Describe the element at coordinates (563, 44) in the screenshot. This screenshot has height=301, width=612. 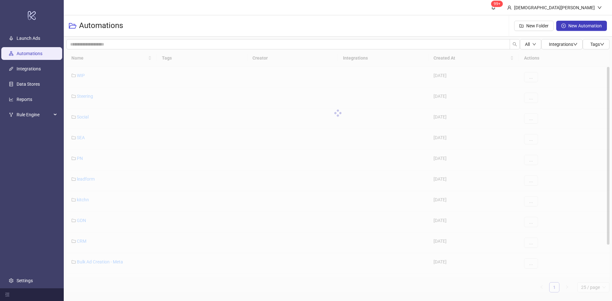
I see `span: Integrations` at that location.